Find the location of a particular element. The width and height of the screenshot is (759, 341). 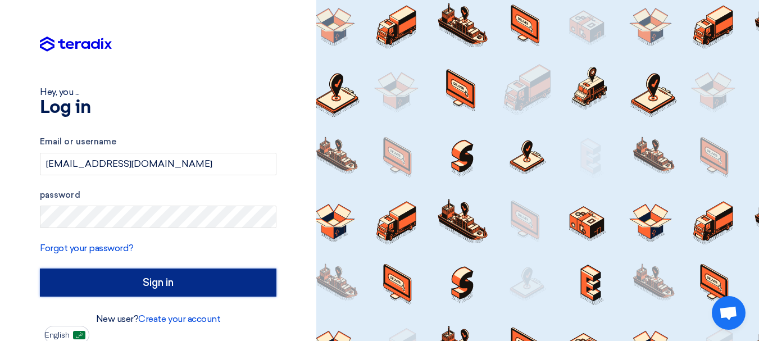

input: Enter your business email or username is located at coordinates (158, 164).